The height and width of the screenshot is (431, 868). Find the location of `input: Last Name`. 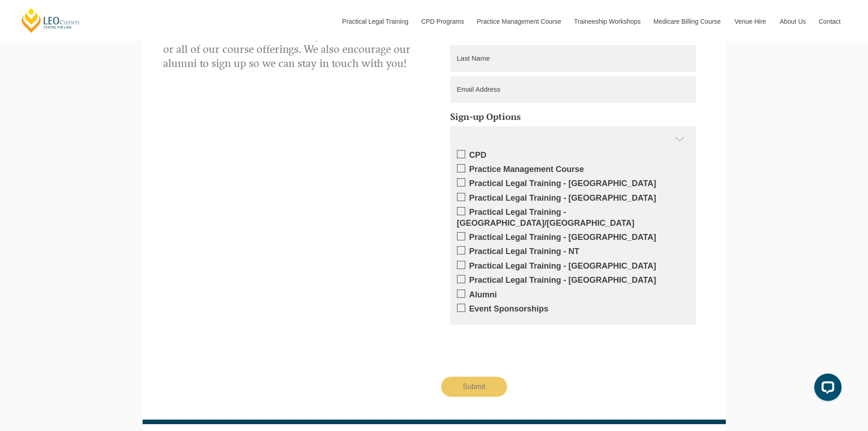

input: Last Name is located at coordinates (573, 58).